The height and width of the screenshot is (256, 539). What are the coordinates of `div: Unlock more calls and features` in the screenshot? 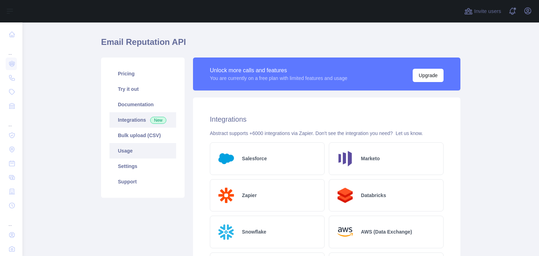 It's located at (278, 70).